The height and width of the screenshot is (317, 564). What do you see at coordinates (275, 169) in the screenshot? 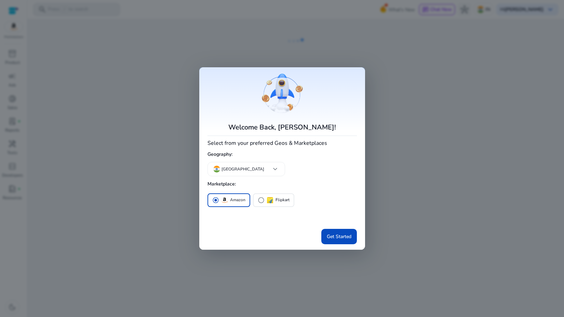
I see `span: keyboard_arrow_down` at bounding box center [275, 169].